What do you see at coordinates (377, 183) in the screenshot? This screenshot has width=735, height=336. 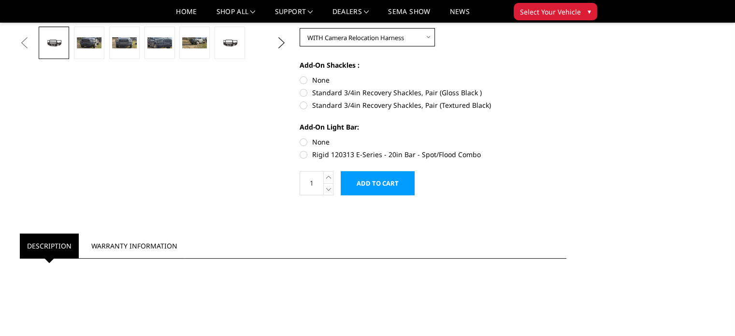 I see `input: Add to Cart` at bounding box center [377, 183].